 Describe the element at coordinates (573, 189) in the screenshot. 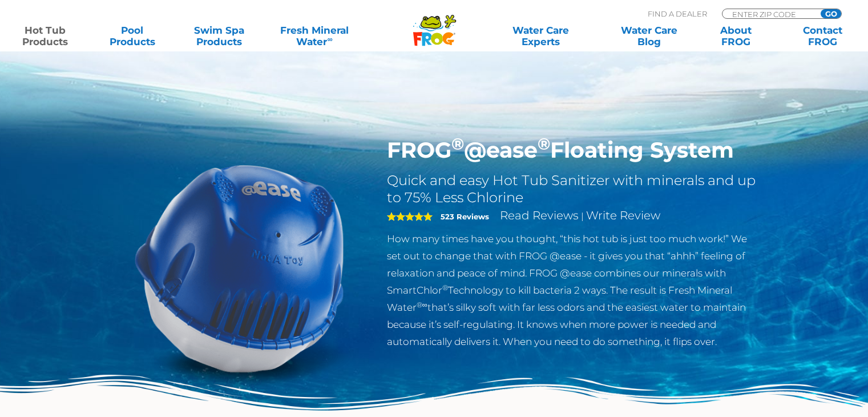

I see `h2: Quick and easy Hot Tub Sanitizer with minerals and up to 75% Less Chlorine` at that location.